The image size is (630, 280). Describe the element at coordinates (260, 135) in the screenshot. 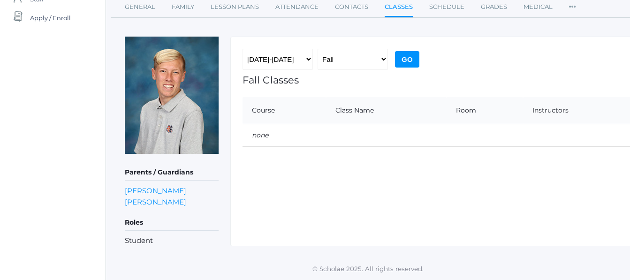

I see `em: none` at that location.